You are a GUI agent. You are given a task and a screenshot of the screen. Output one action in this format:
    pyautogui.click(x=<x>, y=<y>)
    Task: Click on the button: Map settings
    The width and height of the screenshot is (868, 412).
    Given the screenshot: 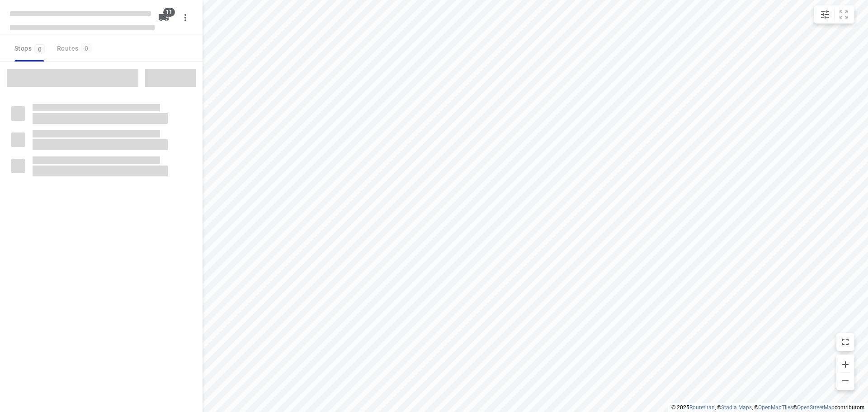 What is the action you would take?
    pyautogui.click(x=825, y=15)
    